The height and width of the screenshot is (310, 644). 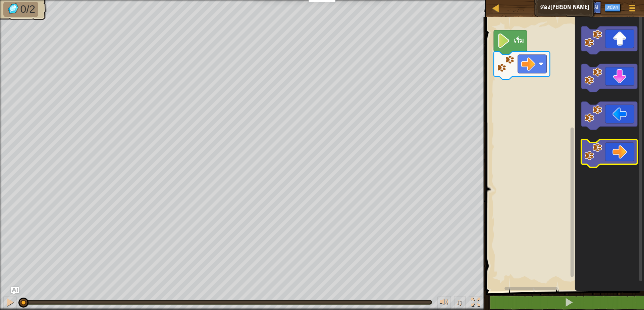 What do you see at coordinates (445, 303) in the screenshot?
I see `button: ปรับระดับเสียง` at bounding box center [445, 303].